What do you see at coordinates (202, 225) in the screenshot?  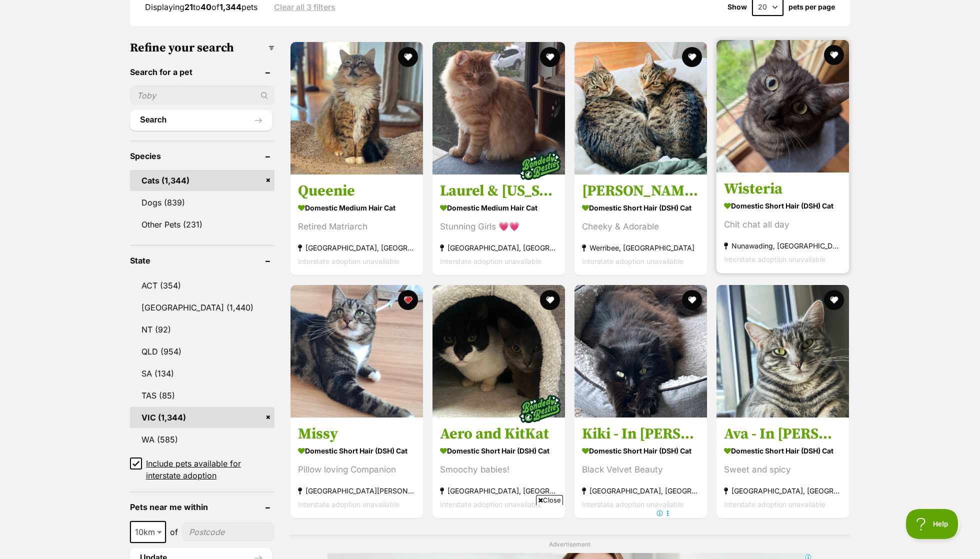 I see `a: Other Pets (231)` at bounding box center [202, 225].